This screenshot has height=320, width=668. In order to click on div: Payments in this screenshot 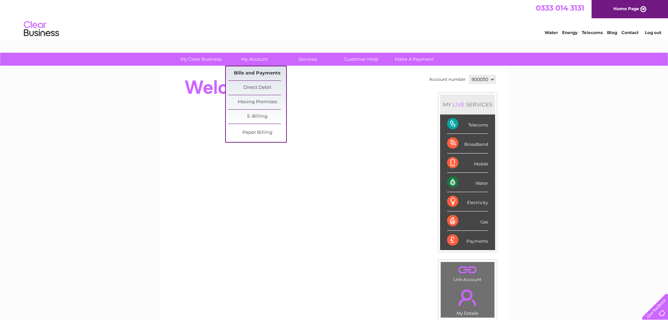, I will do `click(468, 240)`.